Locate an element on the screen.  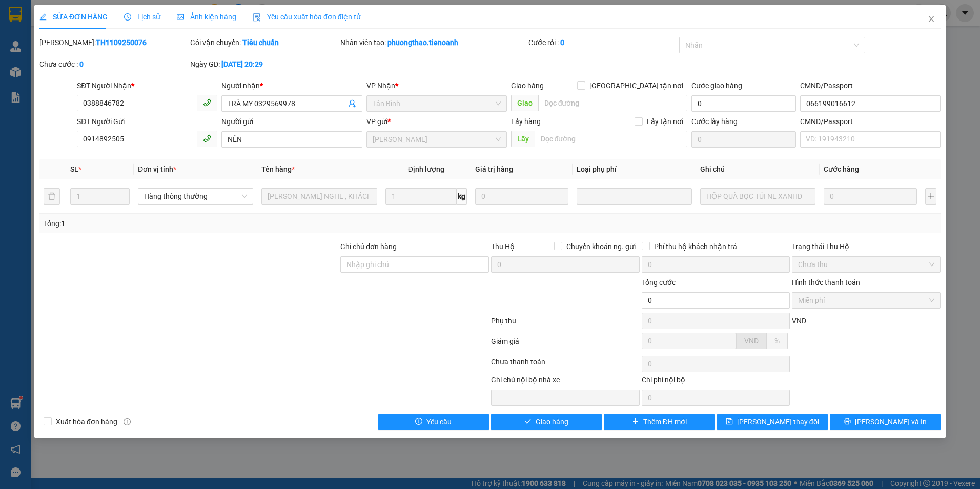
span: Cư Kuin is located at coordinates (437, 139).